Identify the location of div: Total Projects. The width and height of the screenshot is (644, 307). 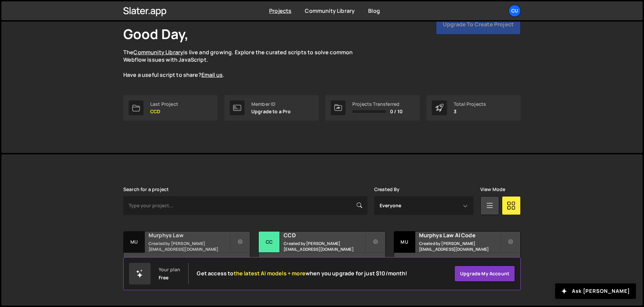
(470, 104).